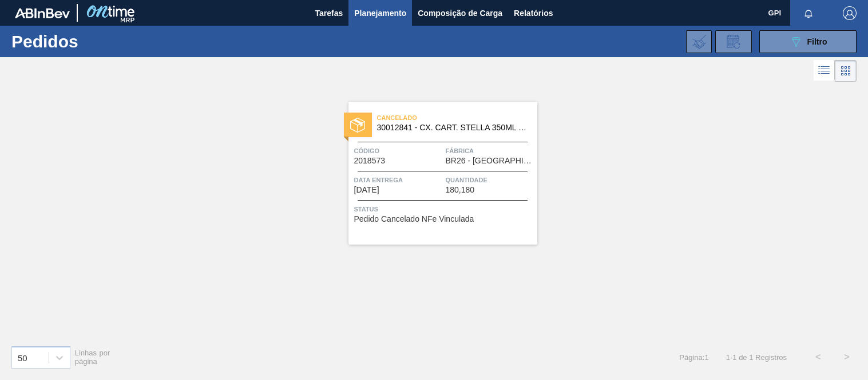  I want to click on span: Relatórios, so click(534, 13).